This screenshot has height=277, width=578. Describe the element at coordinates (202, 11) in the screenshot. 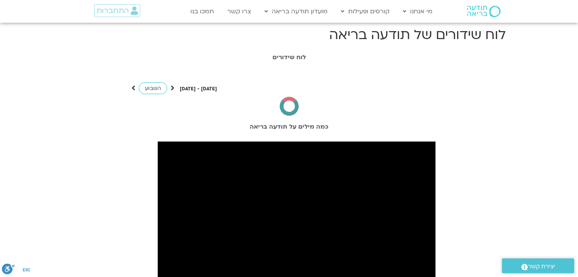

I see `a: תמכו בנו` at that location.